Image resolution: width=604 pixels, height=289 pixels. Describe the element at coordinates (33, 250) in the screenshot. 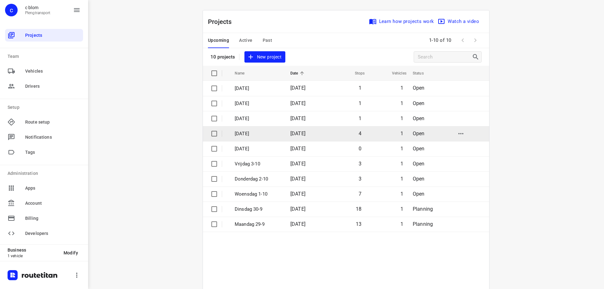

I see `p: Business` at that location.